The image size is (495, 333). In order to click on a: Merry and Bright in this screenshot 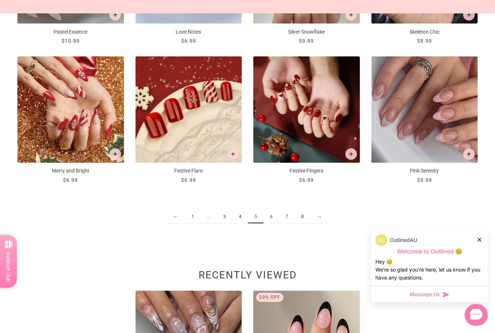, I will do `click(71, 120)`.